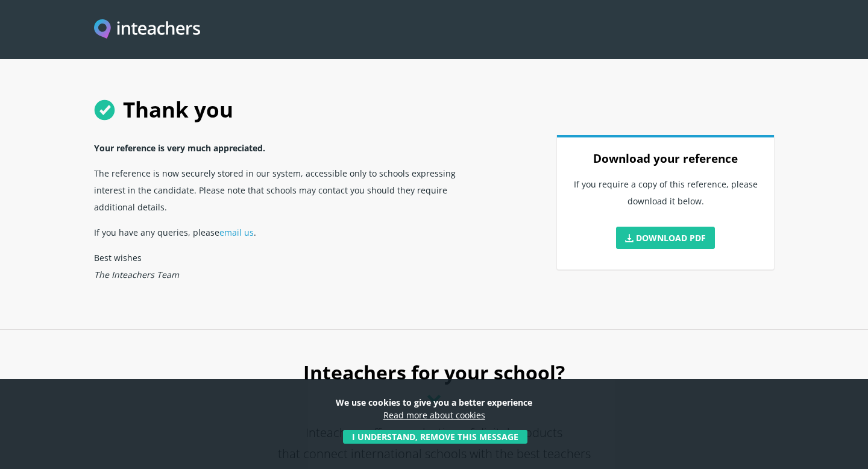 This screenshot has width=868, height=469. Describe the element at coordinates (434, 389) in the screenshot. I see `h2: Inteachers for your school?` at that location.